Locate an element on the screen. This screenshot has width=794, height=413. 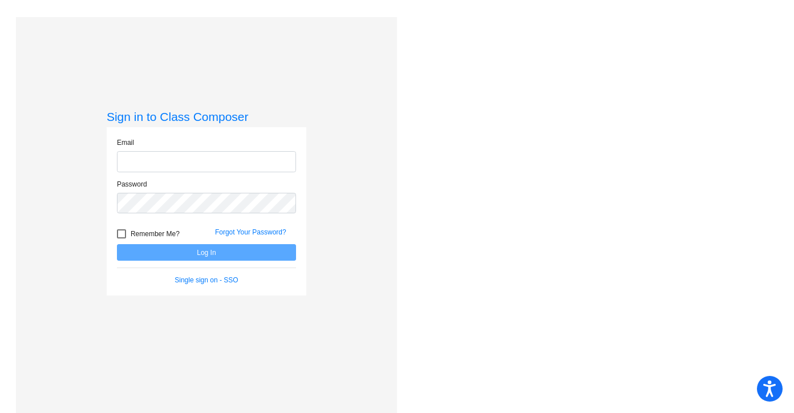
label: Password is located at coordinates (132, 184).